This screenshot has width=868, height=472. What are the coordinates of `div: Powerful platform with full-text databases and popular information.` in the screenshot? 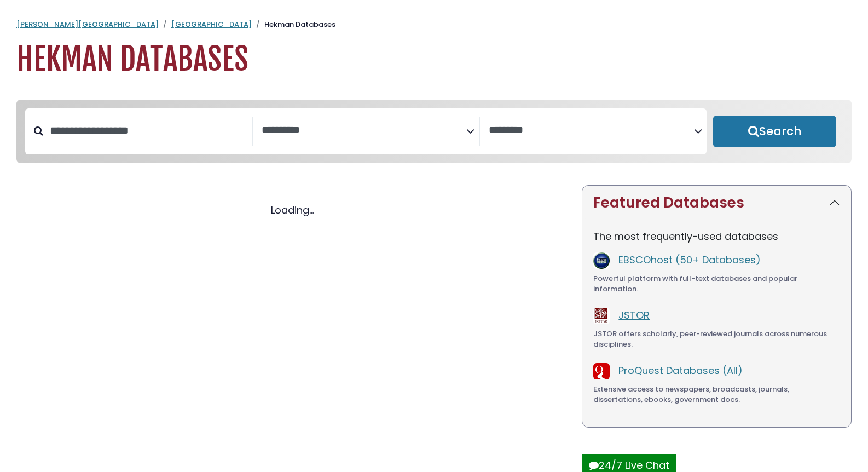 It's located at (716, 284).